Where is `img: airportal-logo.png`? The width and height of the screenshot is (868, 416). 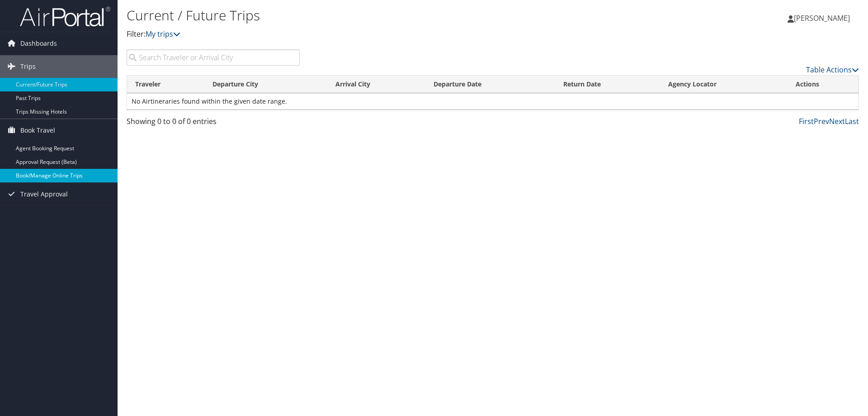
img: airportal-logo.png is located at coordinates (65, 17).